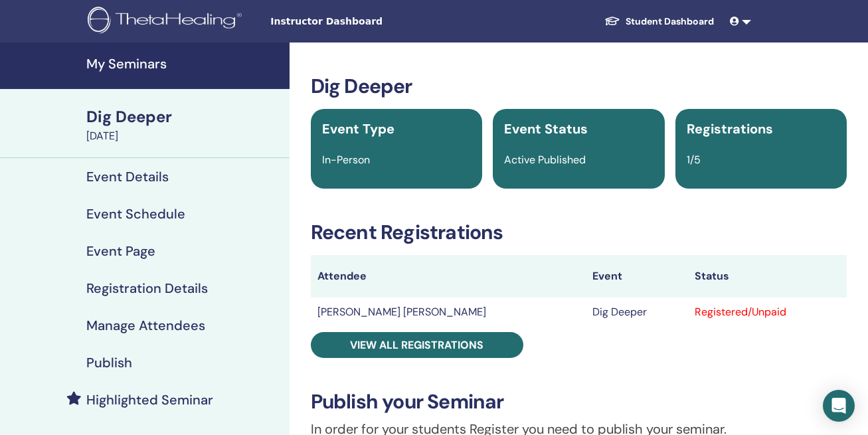 This screenshot has height=435, width=868. Describe the element at coordinates (545, 160) in the screenshot. I see `span: Active Published` at that location.